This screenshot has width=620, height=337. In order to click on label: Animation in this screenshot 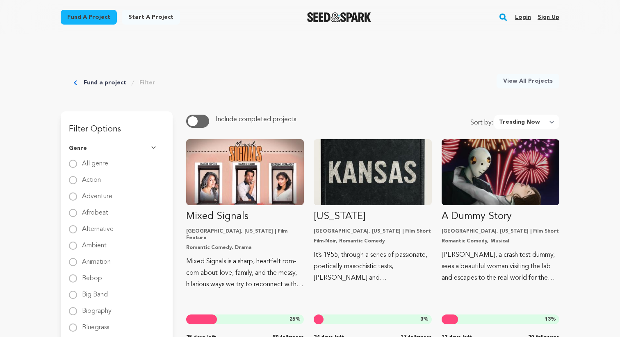, I will do `click(96, 259)`.